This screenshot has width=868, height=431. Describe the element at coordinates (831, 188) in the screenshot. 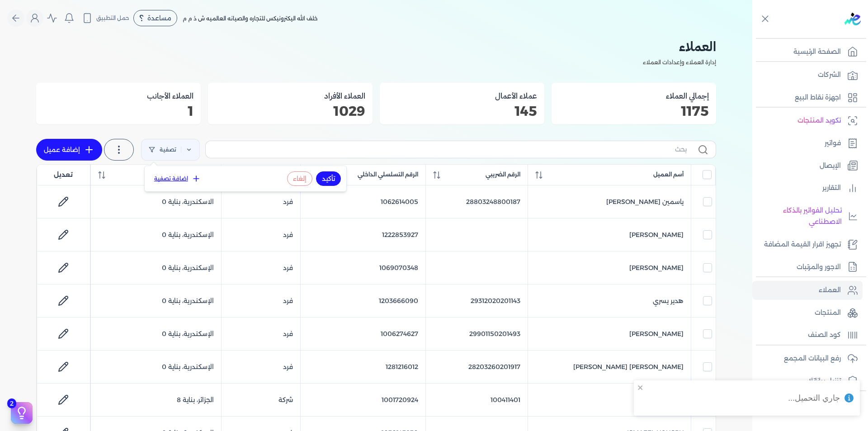

I see `p: التقارير` at that location.